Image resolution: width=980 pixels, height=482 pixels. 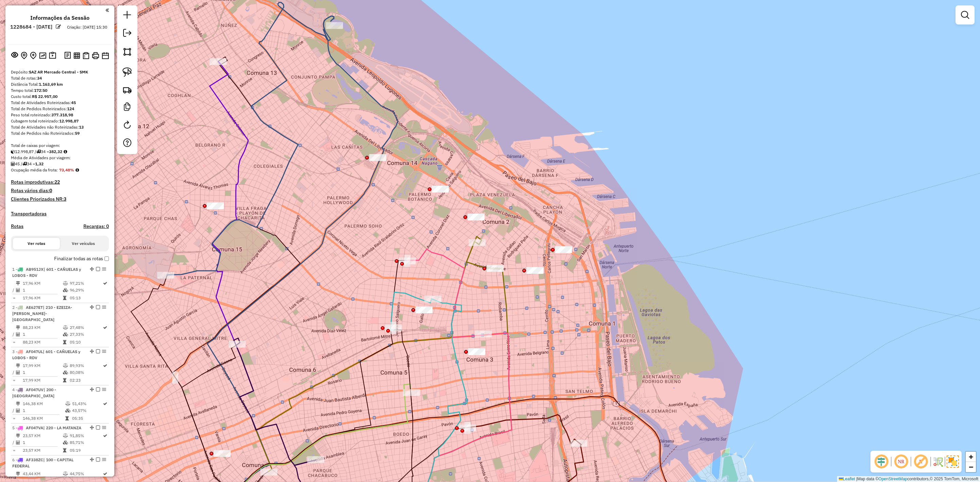 What do you see at coordinates (17, 226) in the screenshot?
I see `h4: Rotas` at bounding box center [17, 226].